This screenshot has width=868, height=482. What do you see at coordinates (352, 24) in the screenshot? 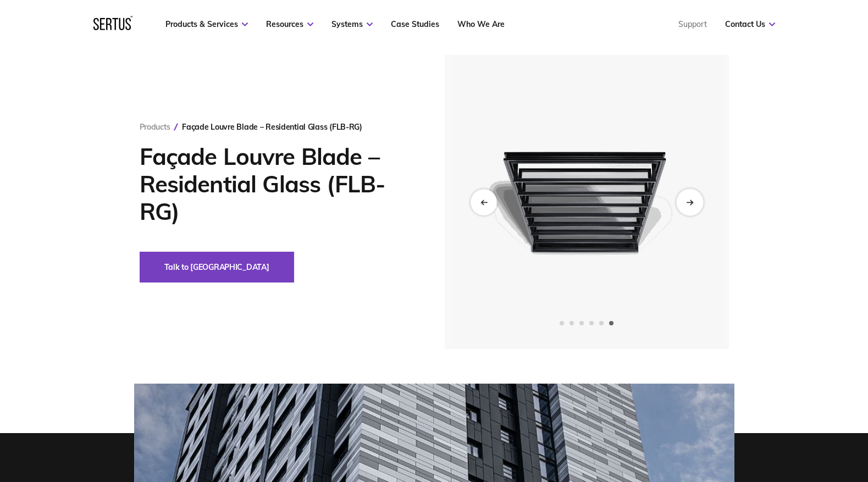
I see `a: Systems` at bounding box center [352, 24].